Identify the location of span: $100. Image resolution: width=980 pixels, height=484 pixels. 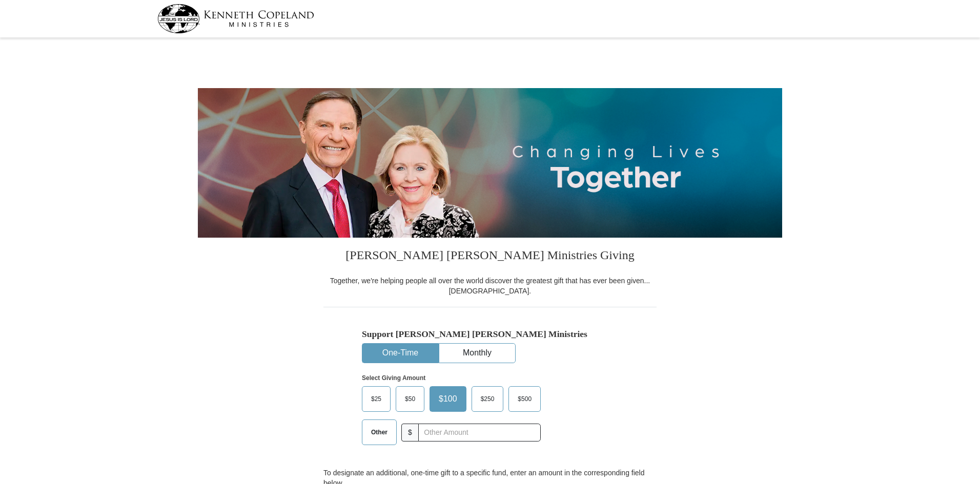
(448, 399).